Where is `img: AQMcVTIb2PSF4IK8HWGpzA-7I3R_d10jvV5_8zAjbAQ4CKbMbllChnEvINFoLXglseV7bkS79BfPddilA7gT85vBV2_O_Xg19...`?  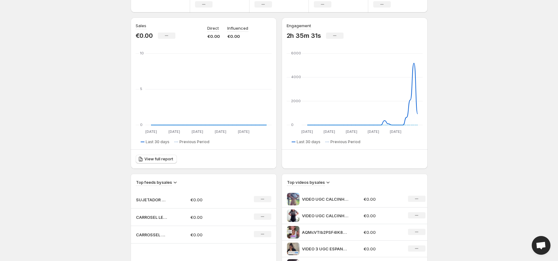
img: AQMcVTIb2PSF4IK8HWGpzA-7I3R_d10jvV5_8zAjbAQ4CKbMbllChnEvINFoLXglseV7bkS79BfPddilA7gT85vBV2_O_Xg19... is located at coordinates (293, 232).